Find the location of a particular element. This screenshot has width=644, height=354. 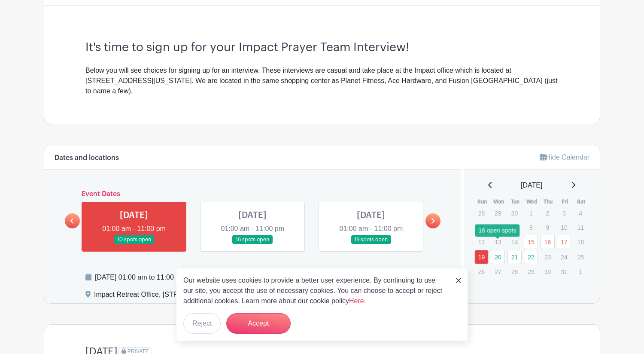

p: 12 is located at coordinates (481, 242).